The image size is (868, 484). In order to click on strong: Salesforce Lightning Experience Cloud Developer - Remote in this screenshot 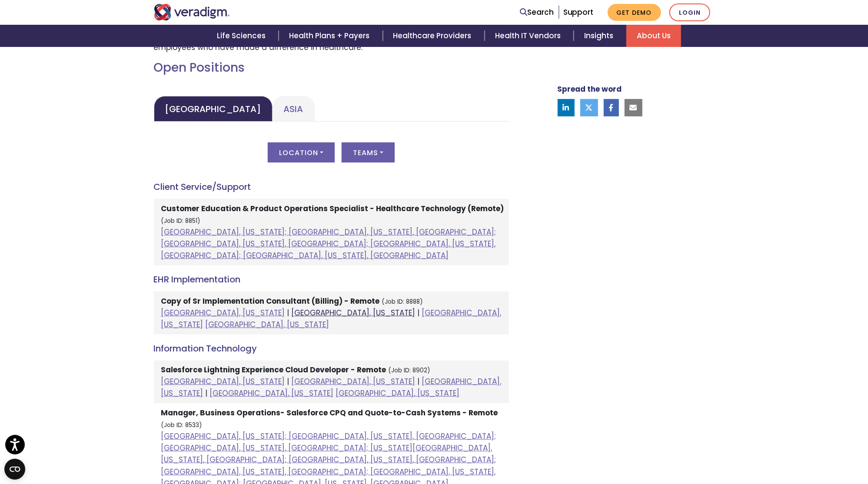, I will do `click(274, 369)`.